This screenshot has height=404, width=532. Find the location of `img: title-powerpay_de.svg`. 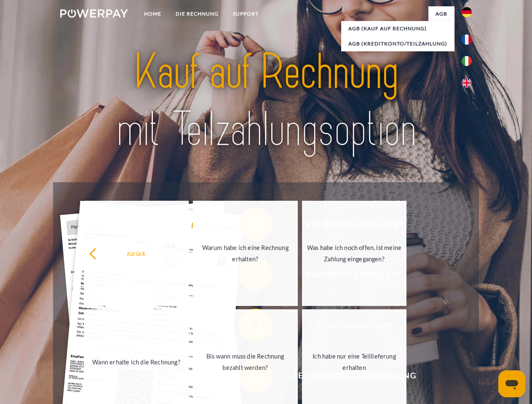

img: title-powerpay_de.svg is located at coordinates (266, 101).